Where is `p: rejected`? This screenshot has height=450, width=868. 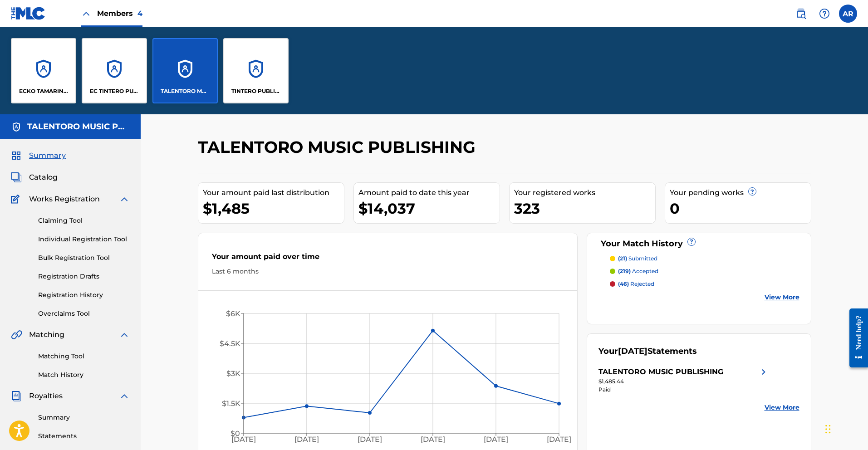 p: rejected is located at coordinates (636, 284).